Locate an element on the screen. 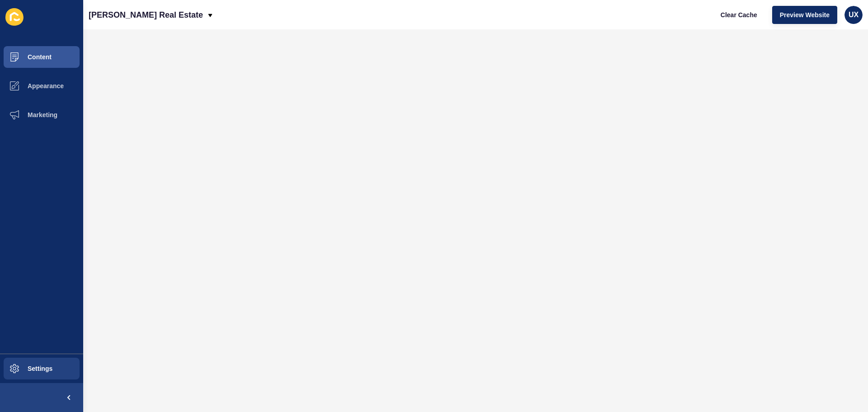  button: Clear Cache is located at coordinates (739, 15).